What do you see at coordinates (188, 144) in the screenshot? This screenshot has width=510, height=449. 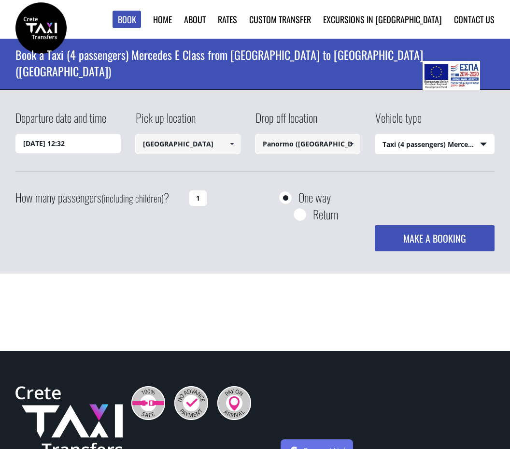 I see `input: Select pickup location` at bounding box center [188, 144].